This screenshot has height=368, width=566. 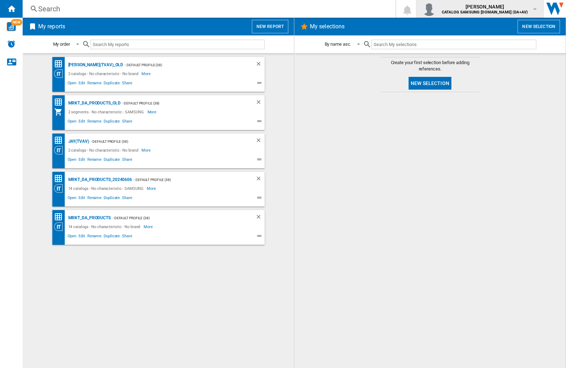 What do you see at coordinates (11, 44) in the screenshot?
I see `img: alerts-logo.svg` at bounding box center [11, 44].